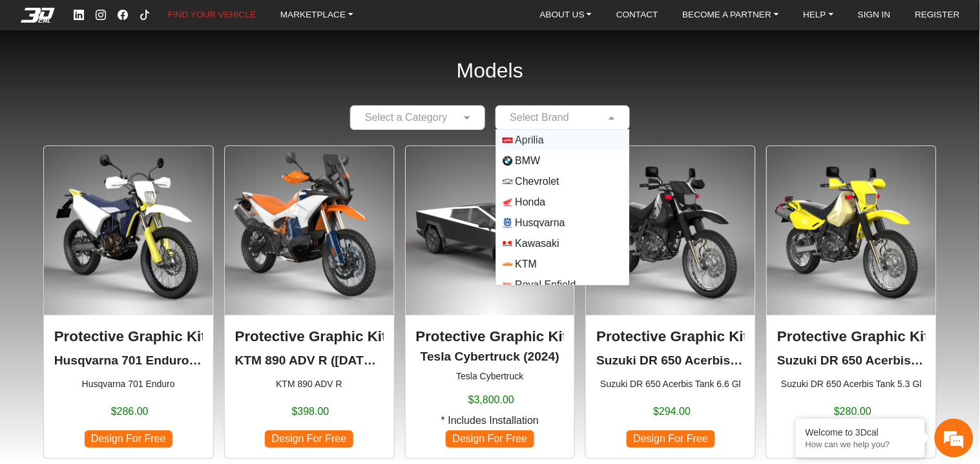 Image resolution: width=980 pixels, height=464 pixels. I want to click on span: $294.00, so click(672, 412).